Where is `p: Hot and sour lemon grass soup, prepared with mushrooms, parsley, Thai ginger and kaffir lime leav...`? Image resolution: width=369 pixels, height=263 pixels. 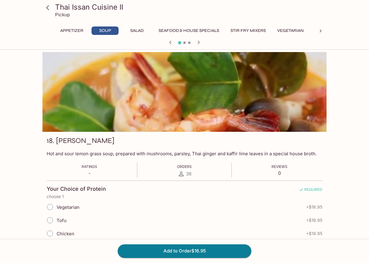
p: Hot and sour lemon grass soup, prepared with mushrooms, parsley, Thai ginger and kaffir lime leav... is located at coordinates (184, 153).